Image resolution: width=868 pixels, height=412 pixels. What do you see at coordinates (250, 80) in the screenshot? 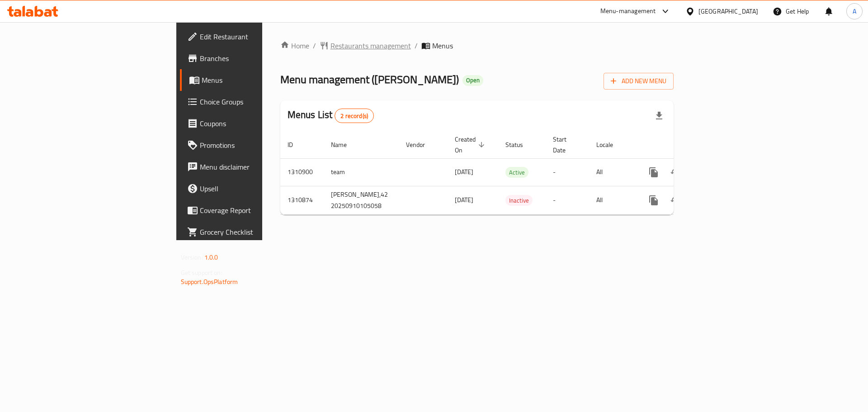
I see `a: Menus` at bounding box center [250, 80].